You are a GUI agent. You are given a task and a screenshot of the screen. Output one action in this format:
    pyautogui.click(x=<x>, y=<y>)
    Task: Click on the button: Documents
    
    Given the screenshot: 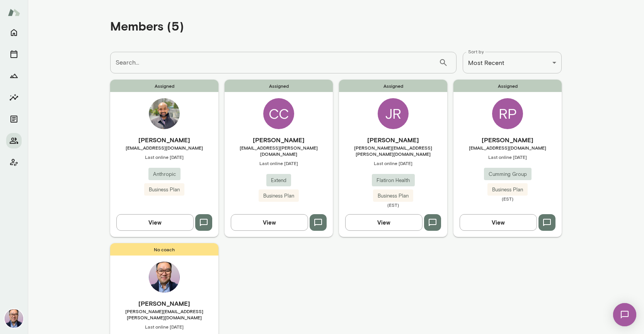 What is the action you would take?
    pyautogui.click(x=14, y=119)
    